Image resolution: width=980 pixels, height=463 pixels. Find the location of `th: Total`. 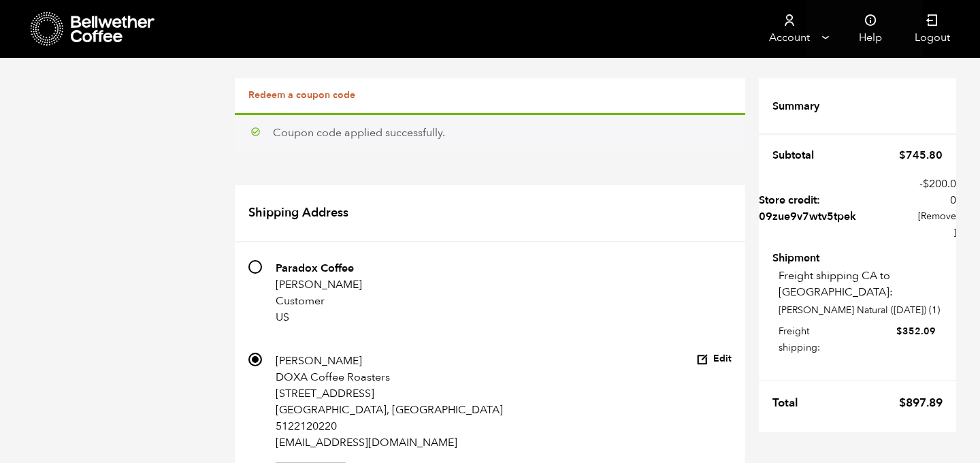

th: Total is located at coordinates (789, 403).